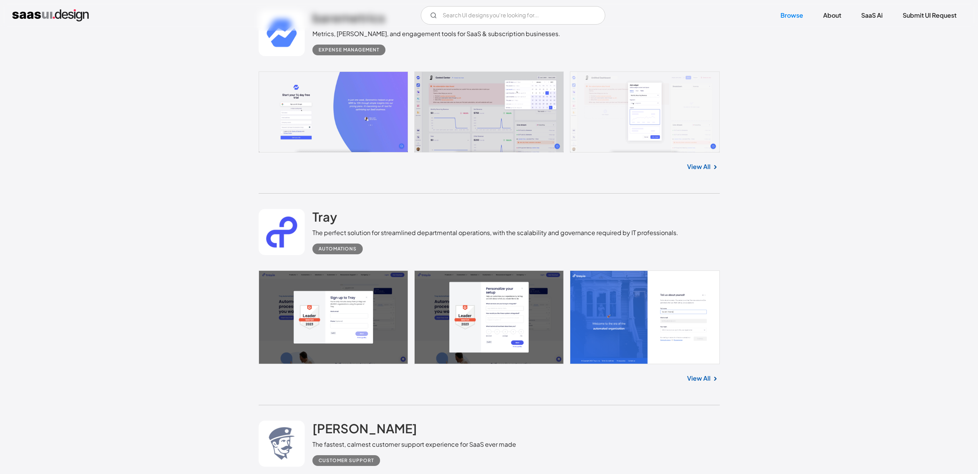 This screenshot has height=474, width=978. Describe the element at coordinates (872, 15) in the screenshot. I see `a: SaaS Ai` at that location.